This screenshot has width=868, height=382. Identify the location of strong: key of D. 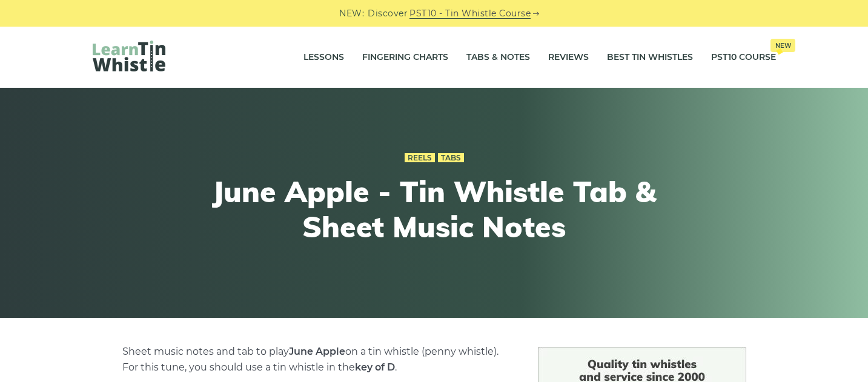
(375, 367).